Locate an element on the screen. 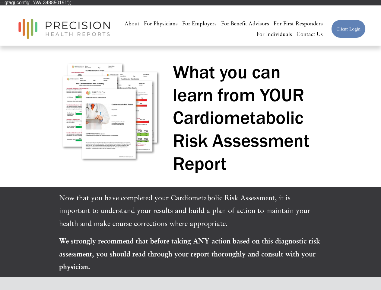 The height and width of the screenshot is (290, 381). a: Contact Us is located at coordinates (309, 34).